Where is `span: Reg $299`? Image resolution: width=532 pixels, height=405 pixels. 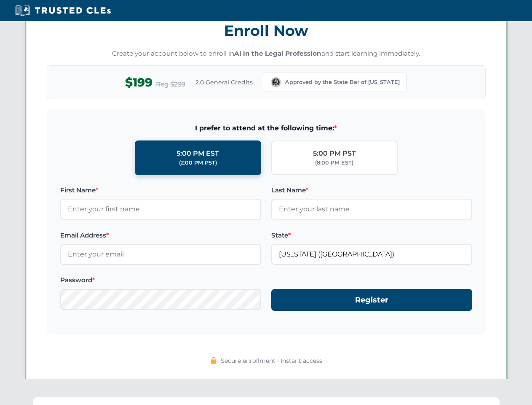
span: Reg $299 is located at coordinates (170, 84).